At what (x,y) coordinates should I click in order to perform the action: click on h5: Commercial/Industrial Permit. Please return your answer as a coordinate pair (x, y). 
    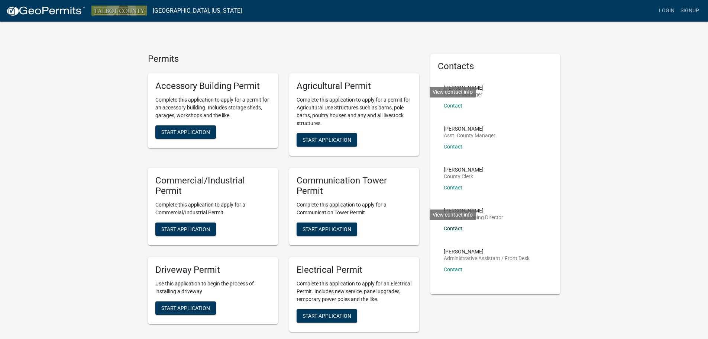
    Looking at the image, I should click on (213, 186).